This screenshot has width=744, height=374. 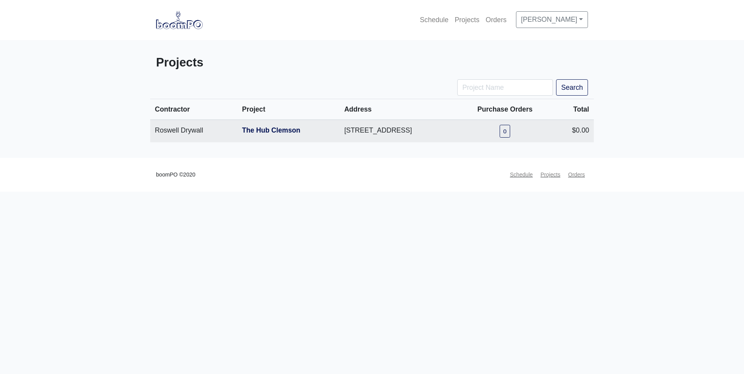 I want to click on td: Roswell Drywall, so click(x=194, y=131).